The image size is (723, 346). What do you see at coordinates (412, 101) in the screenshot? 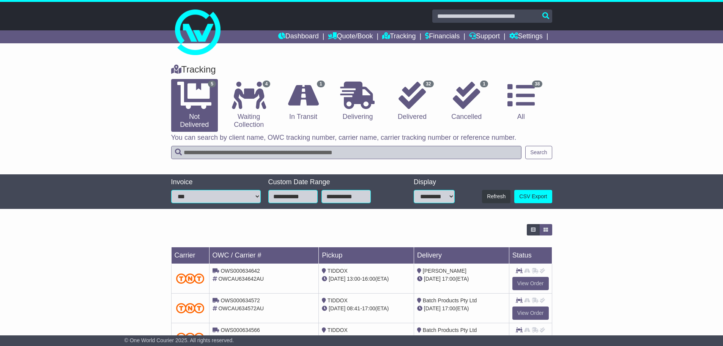
I see `a: 32 Delivered` at bounding box center [412, 101].